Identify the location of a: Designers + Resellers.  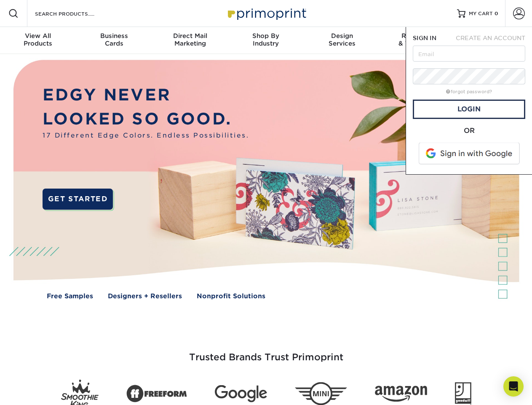
(145, 296).